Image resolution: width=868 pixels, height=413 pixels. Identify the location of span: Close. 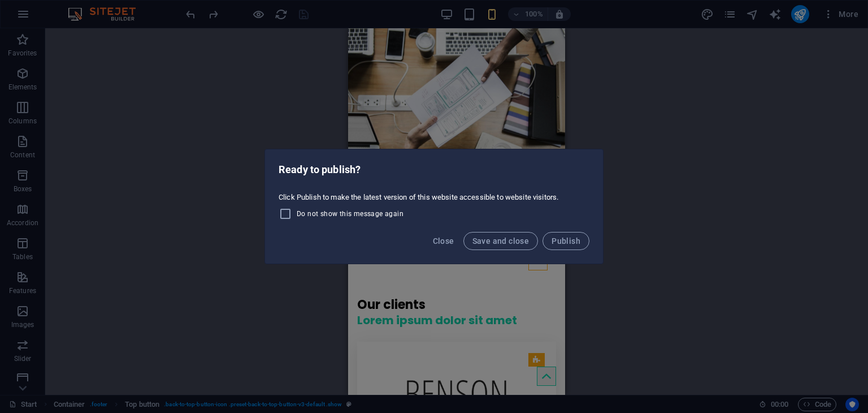
(444, 241).